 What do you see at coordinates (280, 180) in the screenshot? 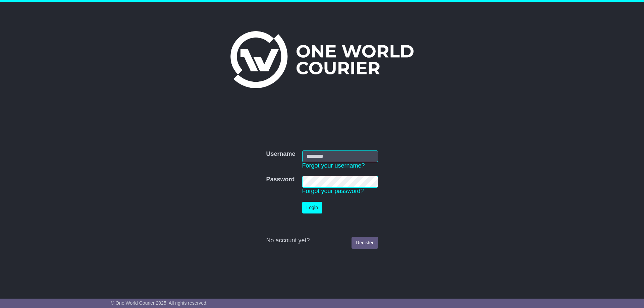
I see `label: Password` at bounding box center [280, 180].